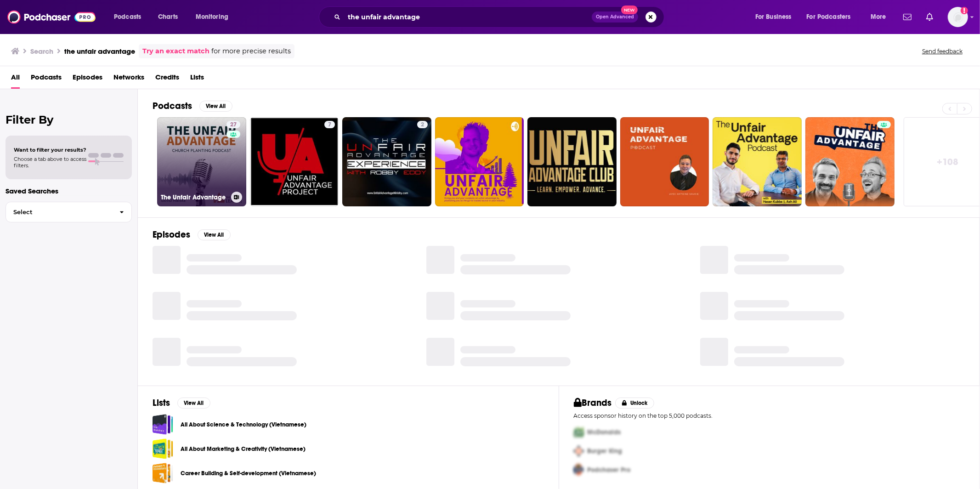  Describe the element at coordinates (593, 402) in the screenshot. I see `h2: Brands` at that location.